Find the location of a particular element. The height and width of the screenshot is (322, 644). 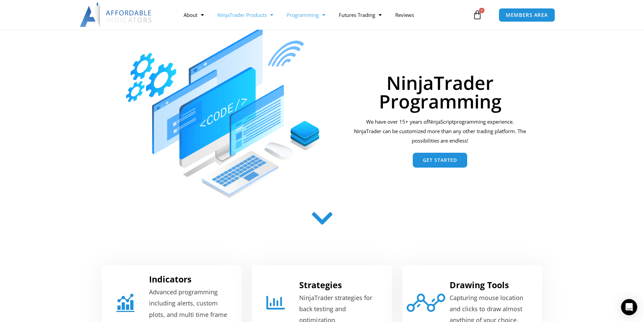

a: About is located at coordinates (194, 15).